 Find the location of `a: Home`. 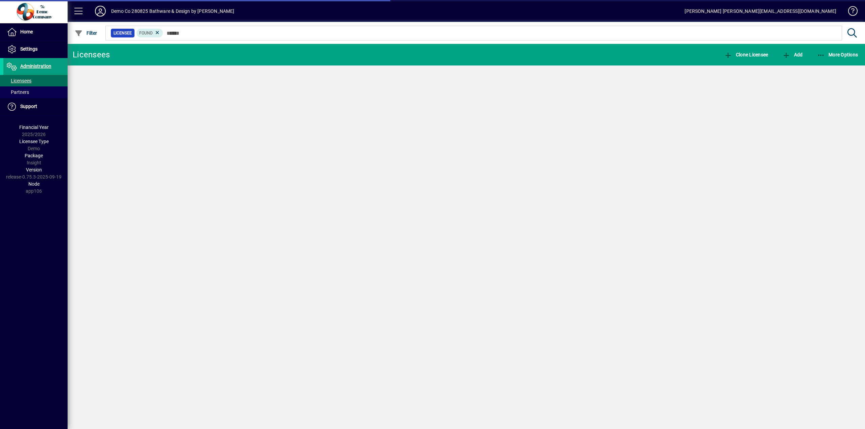

a: Home is located at coordinates (35, 32).